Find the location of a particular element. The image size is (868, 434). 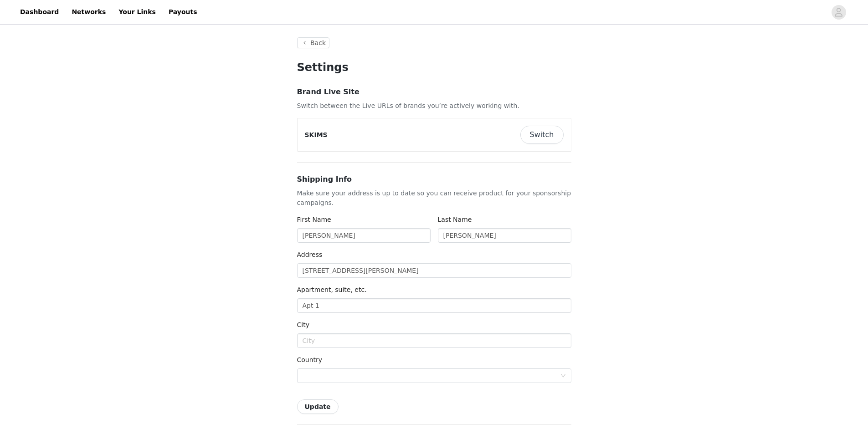

label: Country is located at coordinates (310, 360).